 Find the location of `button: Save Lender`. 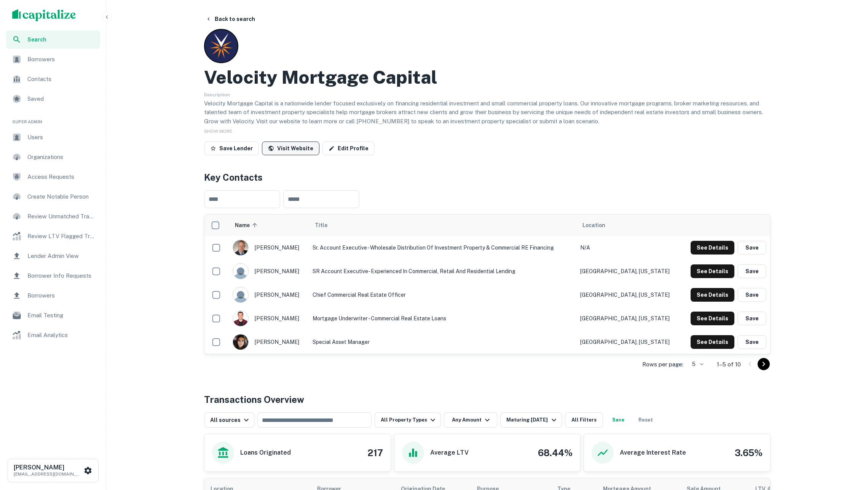

button: Save Lender is located at coordinates (231, 148).